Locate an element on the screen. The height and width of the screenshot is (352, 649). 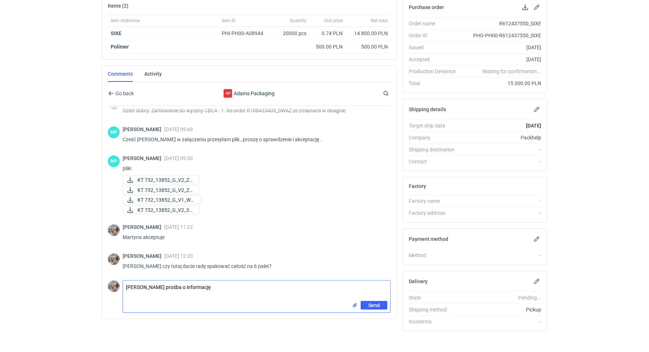
span: KT 732_13852_G_V1_WE... is located at coordinates (166, 200).